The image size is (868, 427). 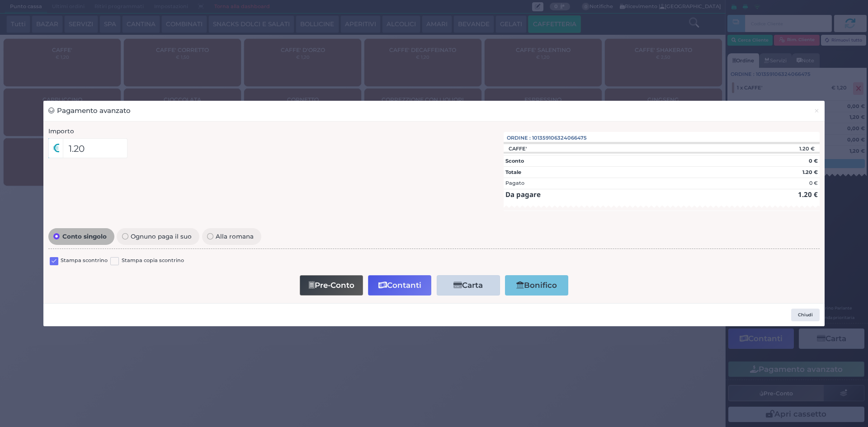 What do you see at coordinates (84, 261) in the screenshot?
I see `label: Stampa scontrino` at bounding box center [84, 261].